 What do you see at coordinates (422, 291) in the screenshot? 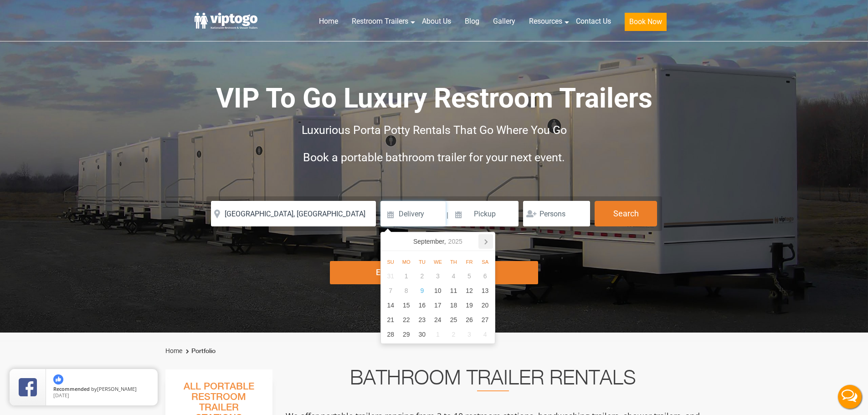
I see `div: 9` at bounding box center [422, 291].